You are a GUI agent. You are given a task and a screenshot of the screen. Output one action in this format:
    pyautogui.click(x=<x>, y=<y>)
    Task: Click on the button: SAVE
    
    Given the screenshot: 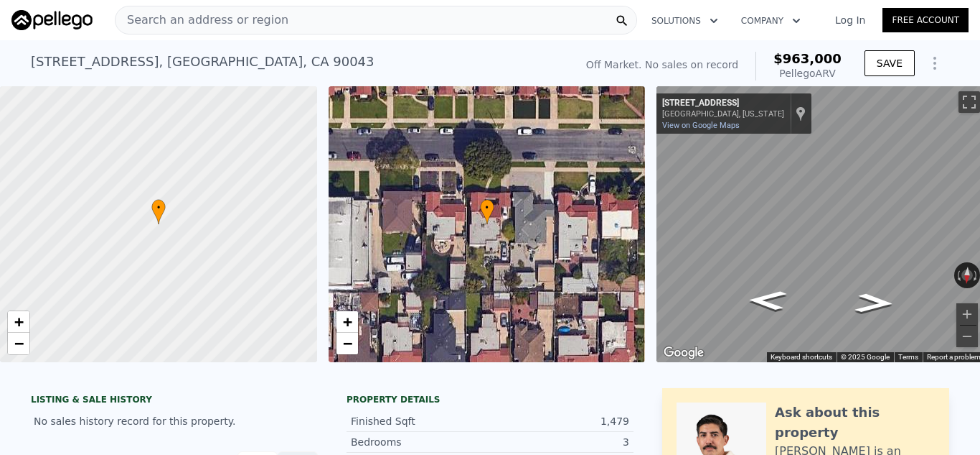 What is the action you would take?
    pyautogui.click(x=890, y=64)
    